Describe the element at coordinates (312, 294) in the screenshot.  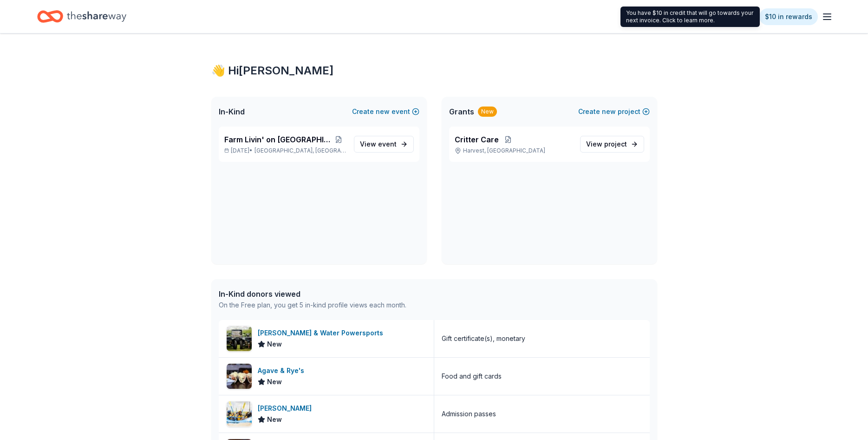
I see `div: In-Kind donors viewed` at that location.